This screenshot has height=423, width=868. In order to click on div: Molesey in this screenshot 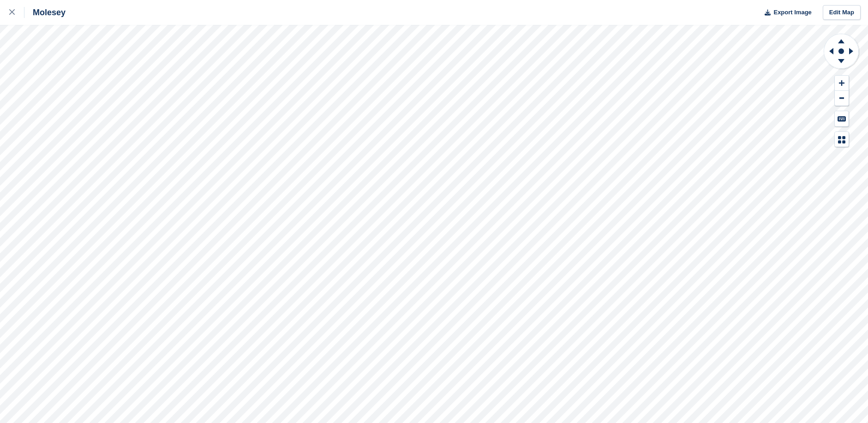, I will do `click(45, 12)`.